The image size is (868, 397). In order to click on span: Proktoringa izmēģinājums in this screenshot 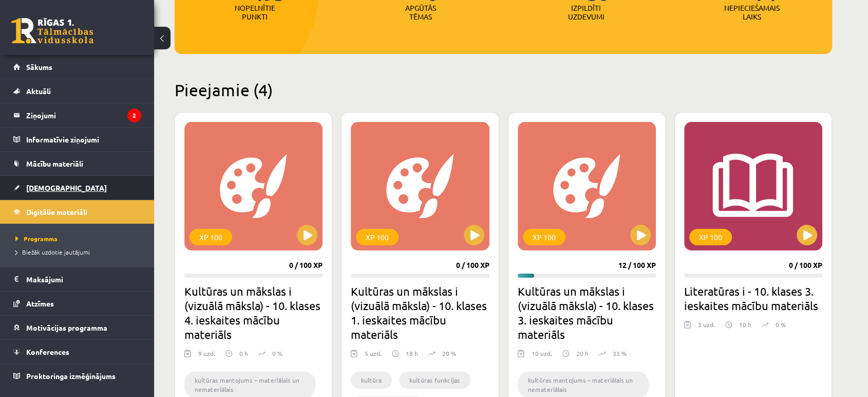, I will do `click(71, 376)`.